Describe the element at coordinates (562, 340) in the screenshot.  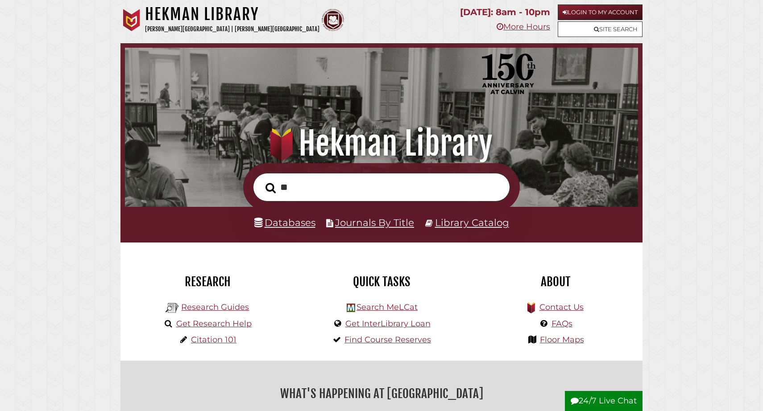
I see `a: Floor Maps` at that location.